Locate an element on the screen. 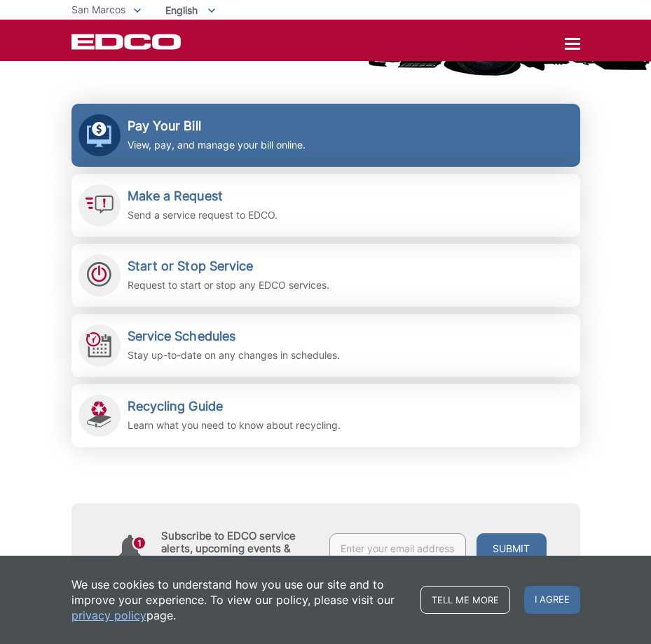  a: Recycling Guide Learn what you need to know about recycling. is located at coordinates (326, 416).